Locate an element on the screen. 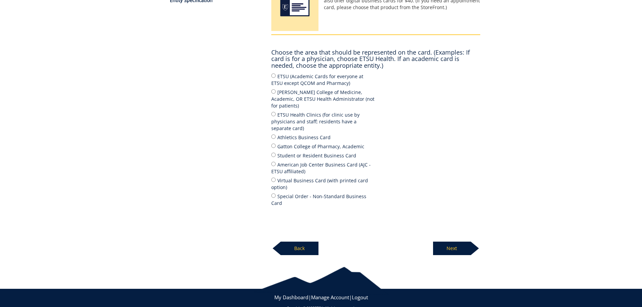  label: Student or Resident Business Card is located at coordinates (323, 155).